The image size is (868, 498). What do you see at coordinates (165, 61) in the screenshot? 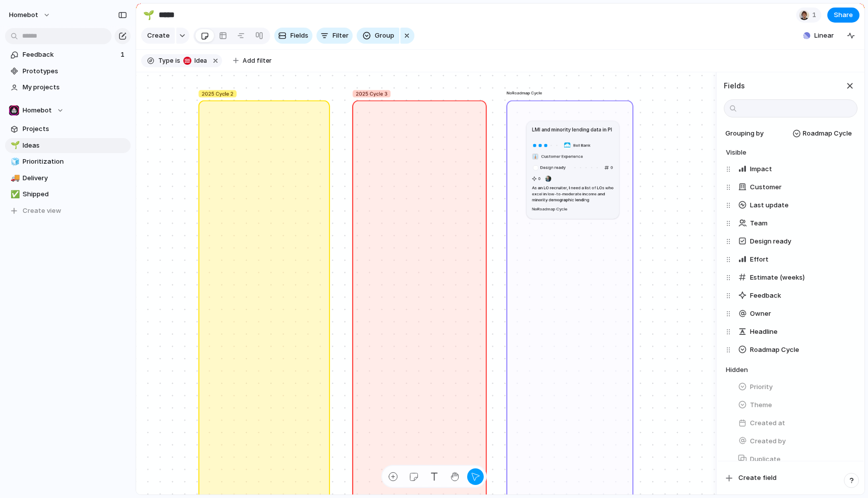
I see `span: Type` at bounding box center [165, 61].